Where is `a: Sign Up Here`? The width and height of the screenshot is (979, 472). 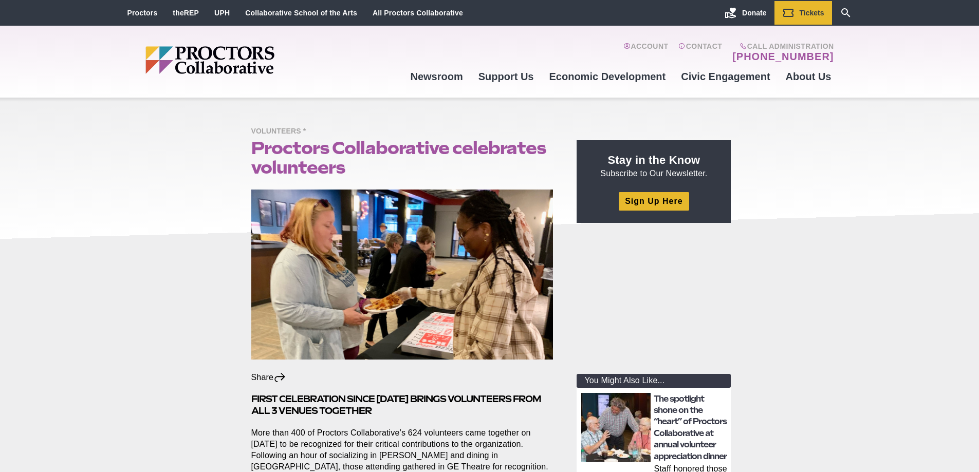
a: Sign Up Here is located at coordinates (654, 201).